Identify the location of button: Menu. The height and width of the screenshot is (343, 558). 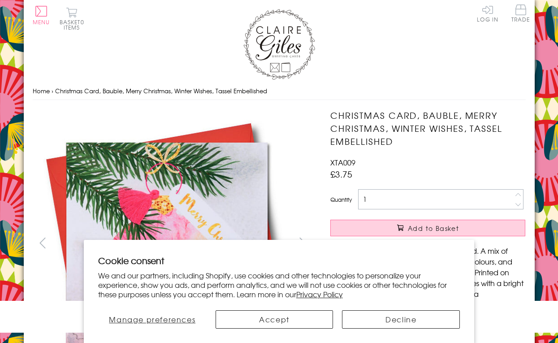
(41, 15).